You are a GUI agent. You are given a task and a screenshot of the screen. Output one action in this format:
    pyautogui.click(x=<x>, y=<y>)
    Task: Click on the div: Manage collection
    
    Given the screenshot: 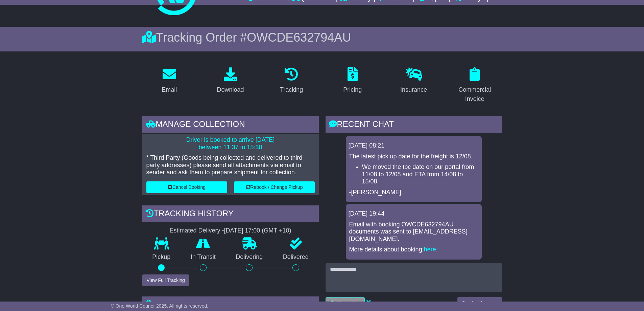 What is the action you would take?
    pyautogui.click(x=231, y=125)
    